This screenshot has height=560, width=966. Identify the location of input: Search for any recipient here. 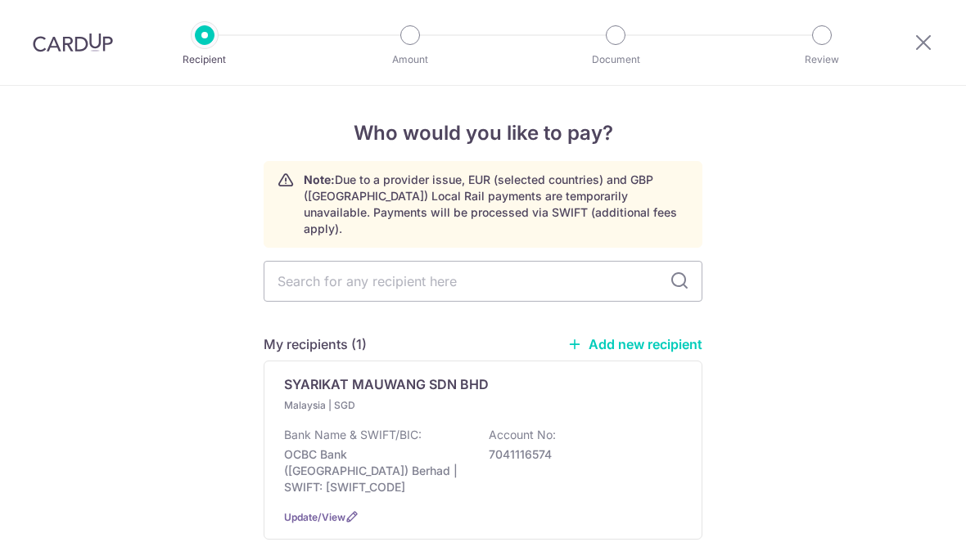
(483, 282).